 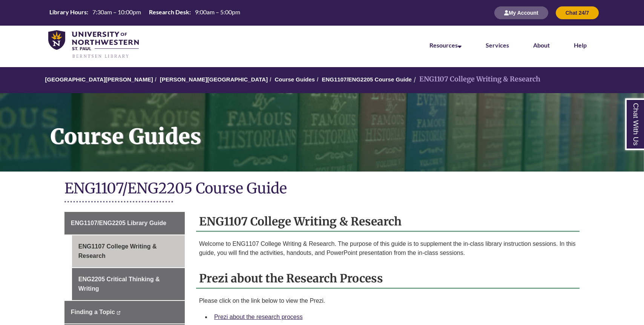 What do you see at coordinates (117, 11) in the screenshot?
I see `span: 7:30am – 10:00pm` at bounding box center [117, 11].